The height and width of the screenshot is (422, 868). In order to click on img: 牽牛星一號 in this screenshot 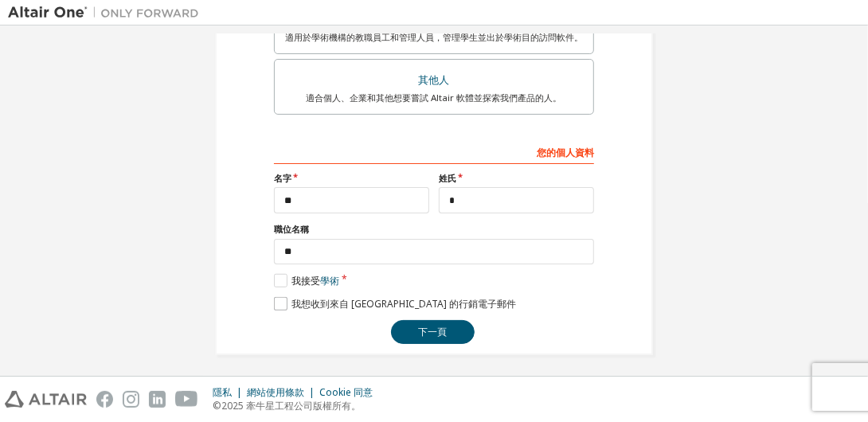, I will do `click(107, 12)`.